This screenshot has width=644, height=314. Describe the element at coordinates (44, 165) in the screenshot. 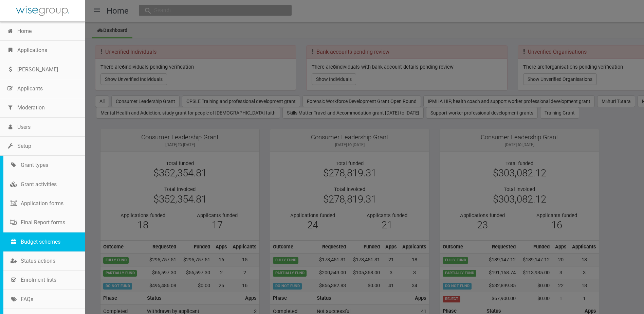

I see `a: Grant types` at that location.